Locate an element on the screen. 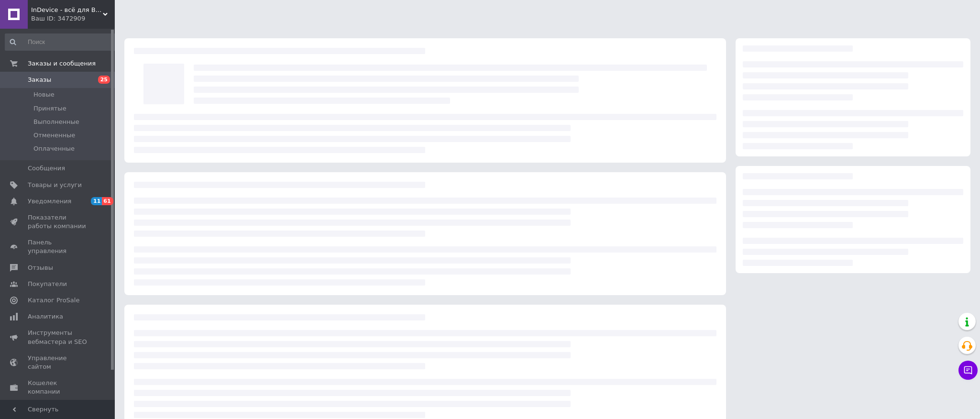 The image size is (980, 419). span: Уведомления is located at coordinates (49, 202).